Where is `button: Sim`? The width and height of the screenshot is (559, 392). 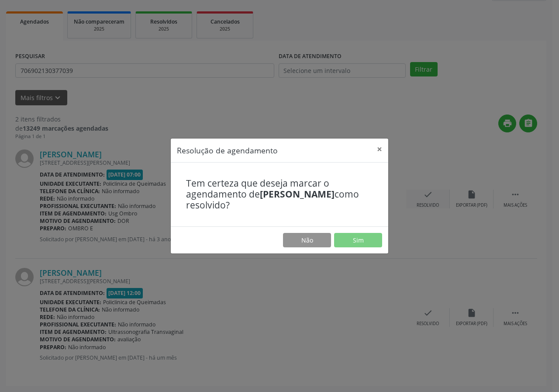 button: Sim is located at coordinates (359, 241).